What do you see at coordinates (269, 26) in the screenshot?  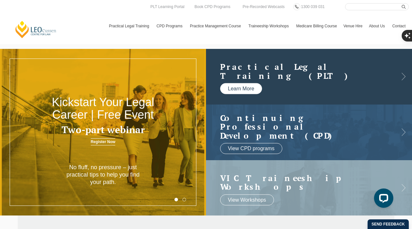 I see `a: Traineeship Workshops` at bounding box center [269, 26].